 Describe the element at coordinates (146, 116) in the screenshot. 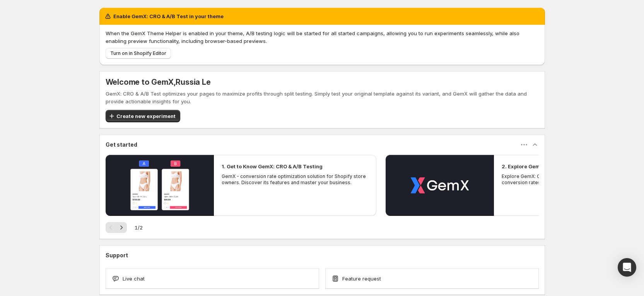

I see `span: Create new experiment` at that location.